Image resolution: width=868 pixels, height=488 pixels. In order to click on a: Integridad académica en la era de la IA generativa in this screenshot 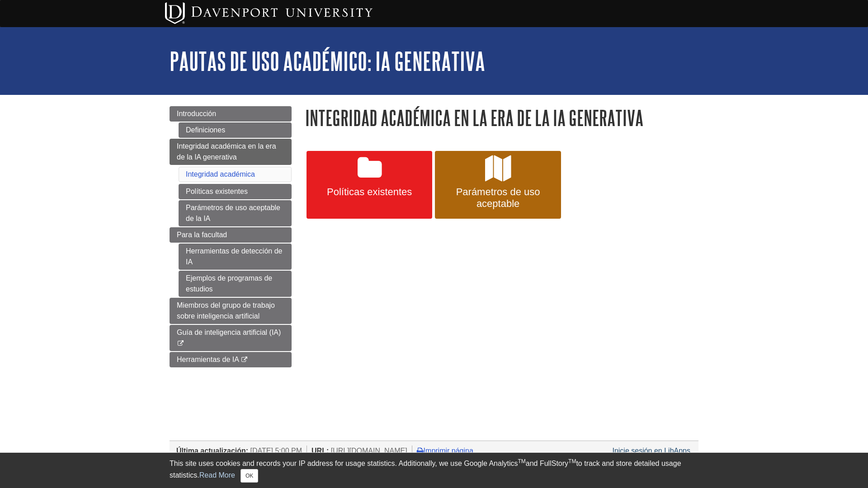, I will do `click(231, 152)`.